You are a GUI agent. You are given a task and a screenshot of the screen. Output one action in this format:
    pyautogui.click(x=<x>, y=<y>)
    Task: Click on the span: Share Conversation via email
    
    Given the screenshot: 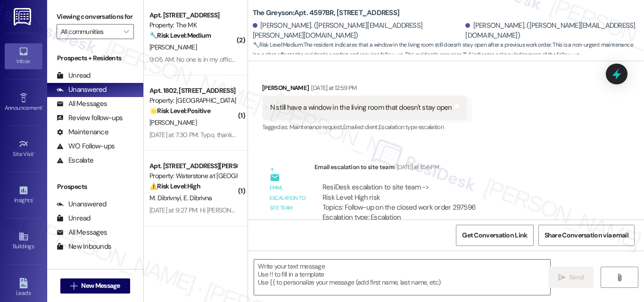 What is the action you would take?
    pyautogui.click(x=586, y=235)
    